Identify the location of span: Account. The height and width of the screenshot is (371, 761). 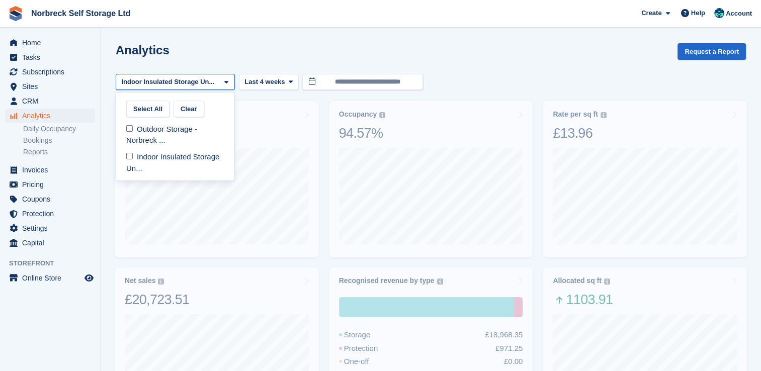
(739, 14).